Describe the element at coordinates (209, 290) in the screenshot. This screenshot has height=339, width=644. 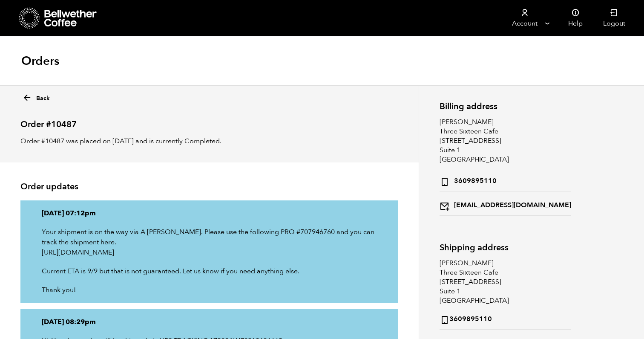
I see `p: Thank you!` at that location.